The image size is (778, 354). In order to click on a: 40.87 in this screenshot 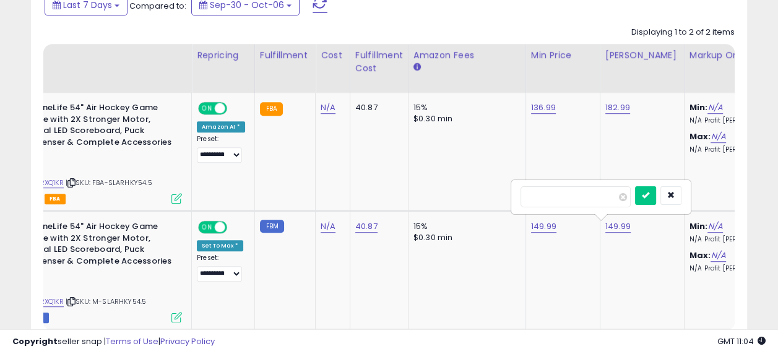, I will do `click(366, 226)`.